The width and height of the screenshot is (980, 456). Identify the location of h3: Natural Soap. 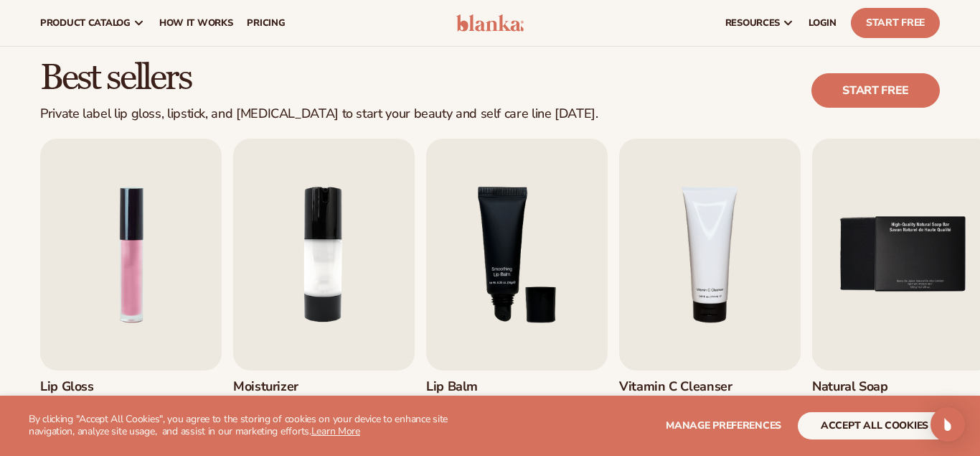
(855, 387).